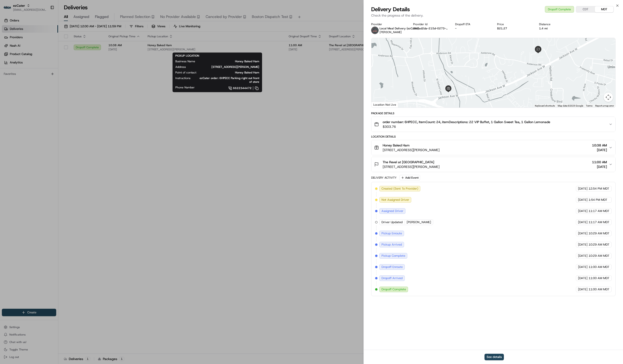  What do you see at coordinates (472, 24) in the screenshot?
I see `div: Dropoff ETA` at bounding box center [472, 24].